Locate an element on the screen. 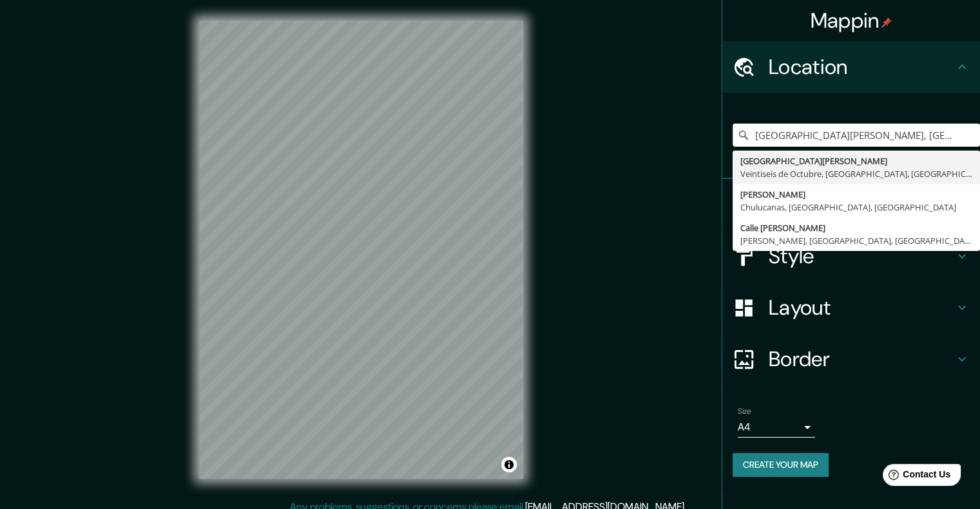 The width and height of the screenshot is (980, 509). div: Pins is located at coordinates (851, 205).